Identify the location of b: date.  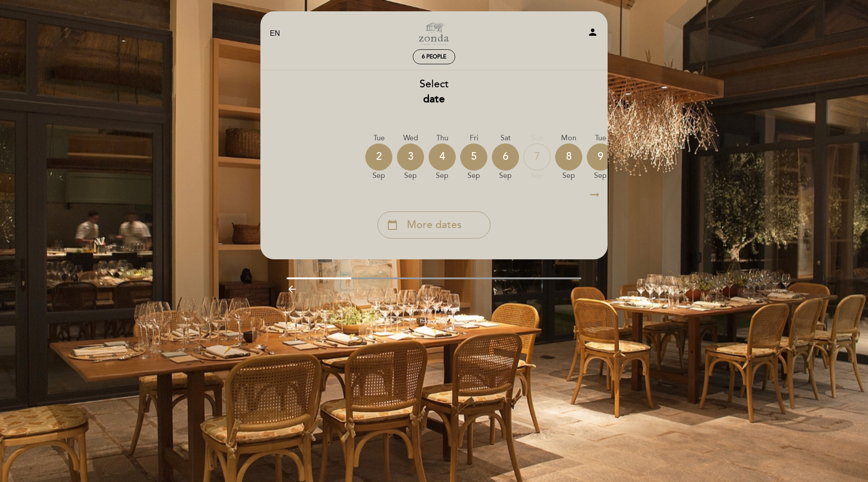
(434, 99).